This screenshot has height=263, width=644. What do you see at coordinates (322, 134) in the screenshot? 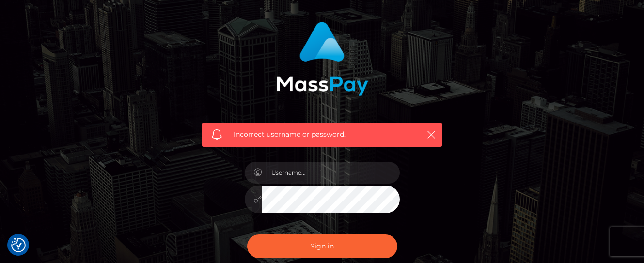
I see `span: Incorrect username or password.` at bounding box center [322, 134].